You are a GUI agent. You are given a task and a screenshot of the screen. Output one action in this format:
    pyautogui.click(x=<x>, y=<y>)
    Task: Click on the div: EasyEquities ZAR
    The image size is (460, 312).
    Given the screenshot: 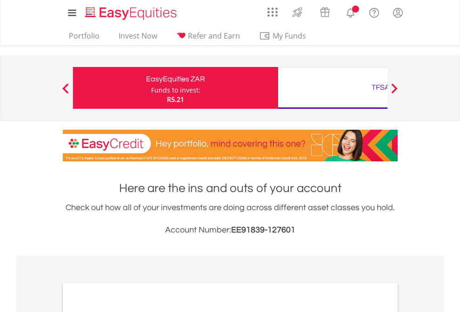 What is the action you would take?
    pyautogui.click(x=175, y=79)
    